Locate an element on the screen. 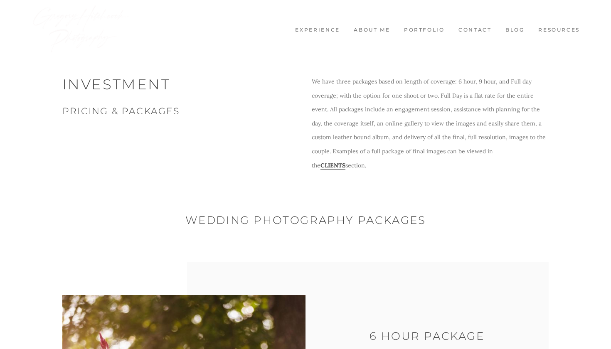 This screenshot has height=349, width=611. h1: Investment is located at coordinates (181, 85).